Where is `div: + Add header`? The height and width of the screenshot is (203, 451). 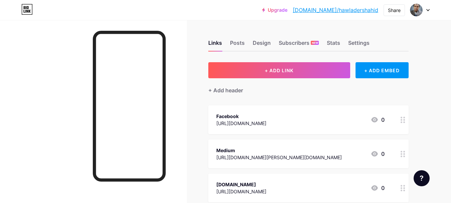 div: + Add header is located at coordinates (226, 90).